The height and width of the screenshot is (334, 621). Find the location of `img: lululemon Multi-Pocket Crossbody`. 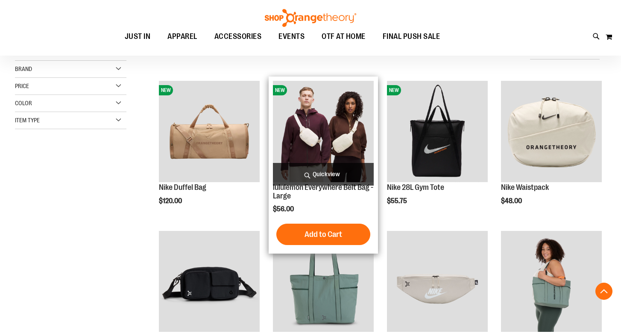

img: lululemon Multi-Pocket Crossbody is located at coordinates (209, 281).